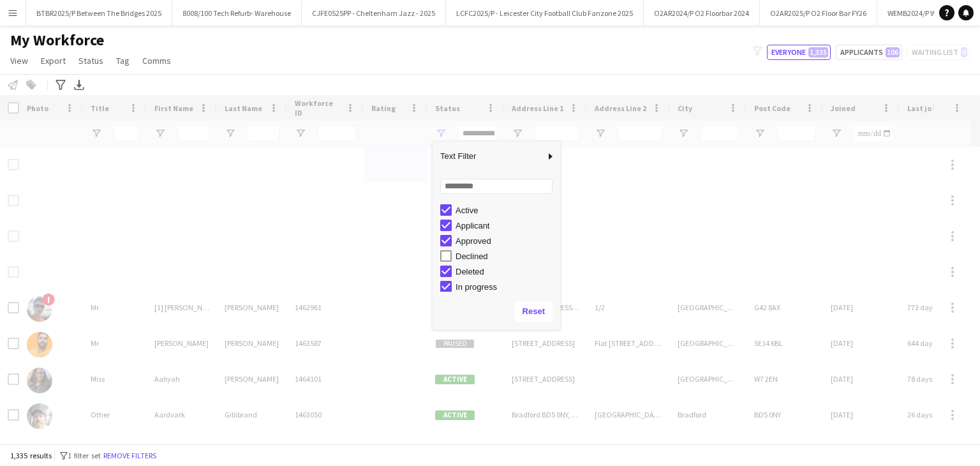 The height and width of the screenshot is (466, 980). Describe the element at coordinates (374, 12) in the screenshot. I see `button: CJFE0525PP - Cheltenham Jazz - 2025` at that location.